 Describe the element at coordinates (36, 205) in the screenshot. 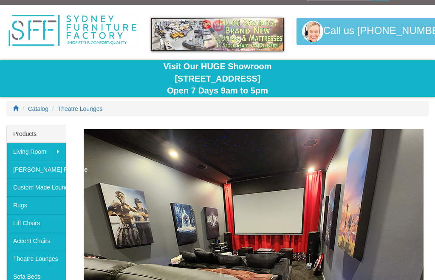

I see `a: Rugs` at that location.